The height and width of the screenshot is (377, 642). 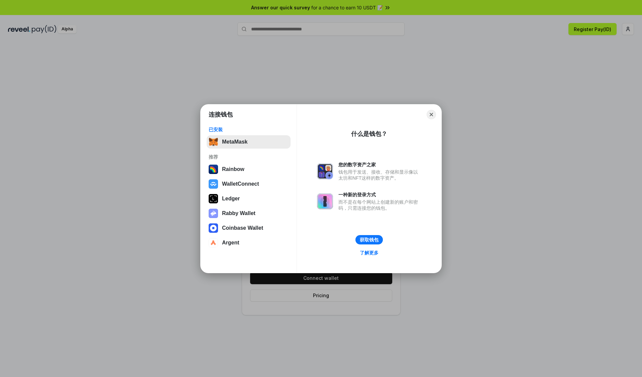 I want to click on div: Rabby Wallet, so click(x=239, y=214).